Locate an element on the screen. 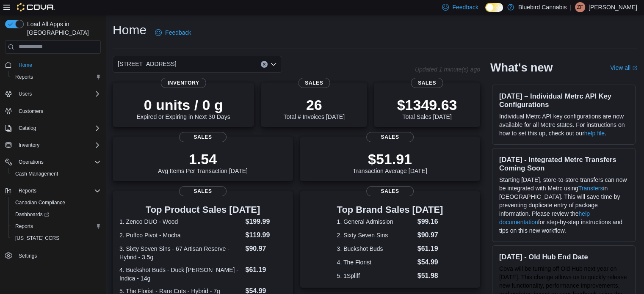 This screenshot has height=294, width=644. a: Canadian Compliance is located at coordinates (40, 202).